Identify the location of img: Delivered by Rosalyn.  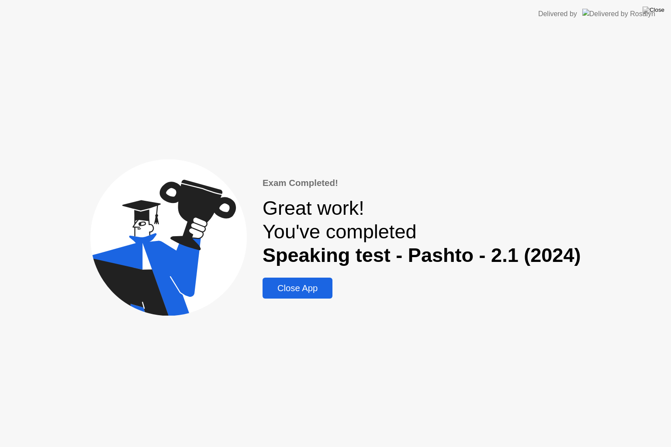
(618, 14).